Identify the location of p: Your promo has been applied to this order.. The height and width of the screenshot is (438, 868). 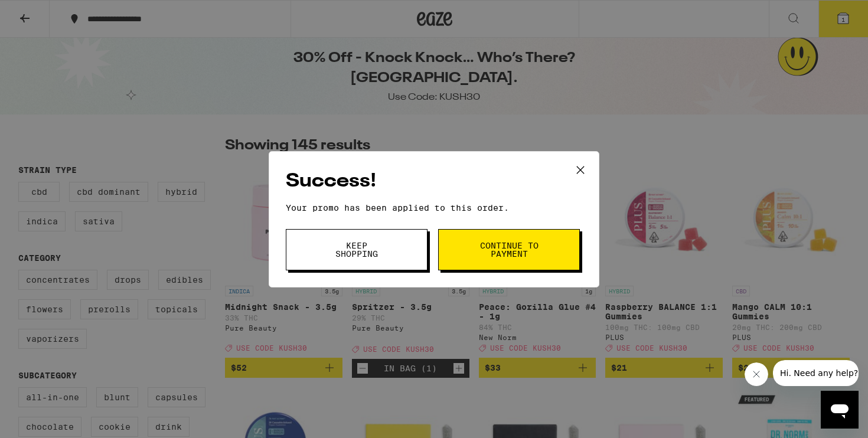
(434, 208).